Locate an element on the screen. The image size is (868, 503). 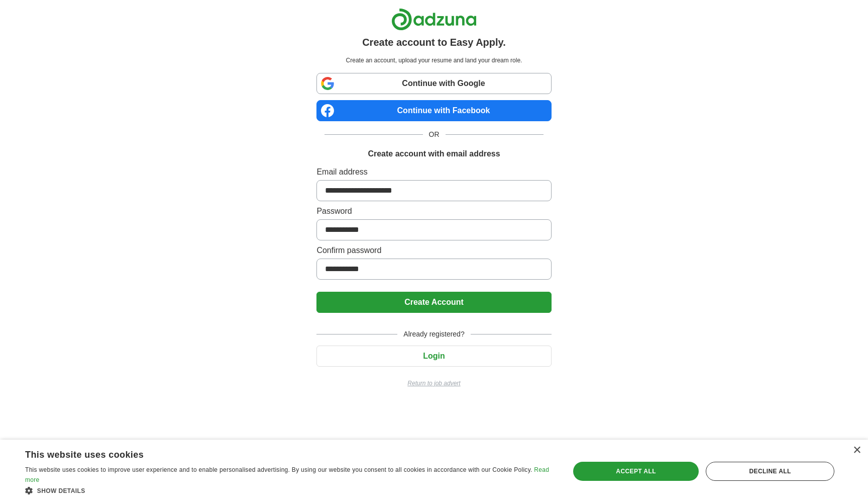
div: Show details is located at coordinates (289, 490).